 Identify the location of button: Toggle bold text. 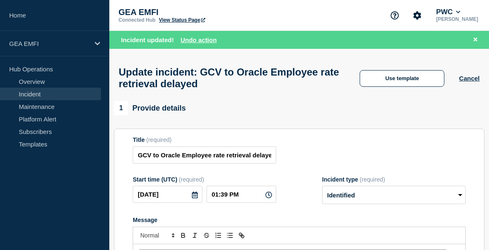
(183, 235).